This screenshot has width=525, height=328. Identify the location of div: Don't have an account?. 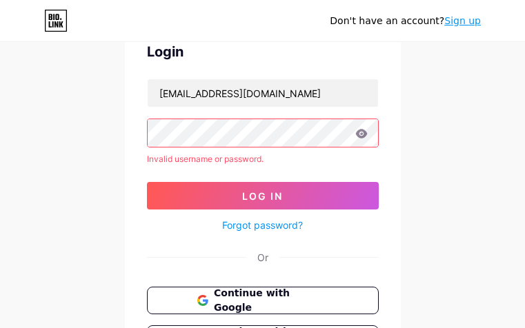
(405, 21).